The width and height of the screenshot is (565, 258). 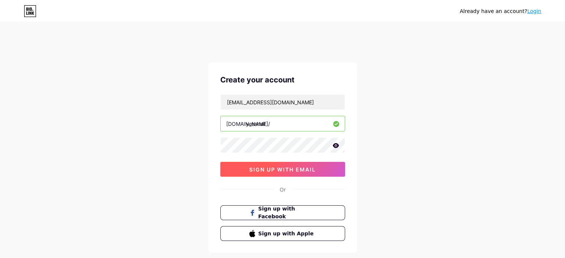 I want to click on div: Create your account, so click(x=283, y=80).